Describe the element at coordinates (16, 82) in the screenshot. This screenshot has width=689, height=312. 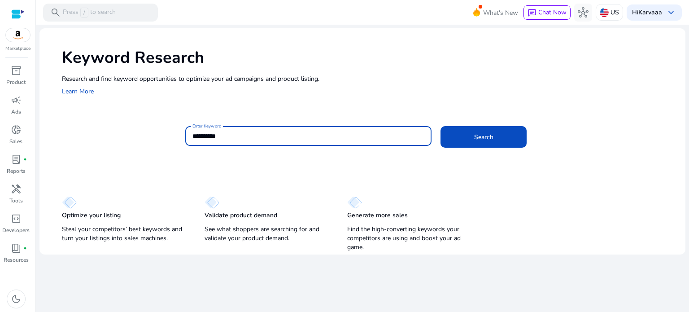
I see `p: Product` at that location.